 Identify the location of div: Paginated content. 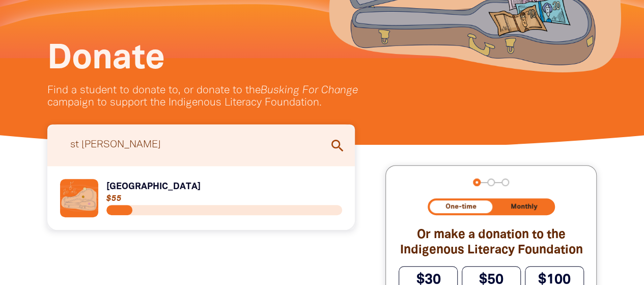
(201, 198).